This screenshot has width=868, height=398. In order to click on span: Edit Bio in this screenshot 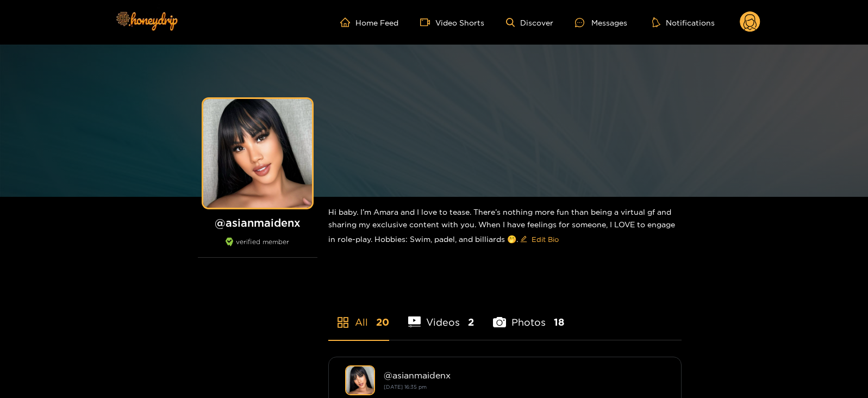, I will do `click(545, 239)`.